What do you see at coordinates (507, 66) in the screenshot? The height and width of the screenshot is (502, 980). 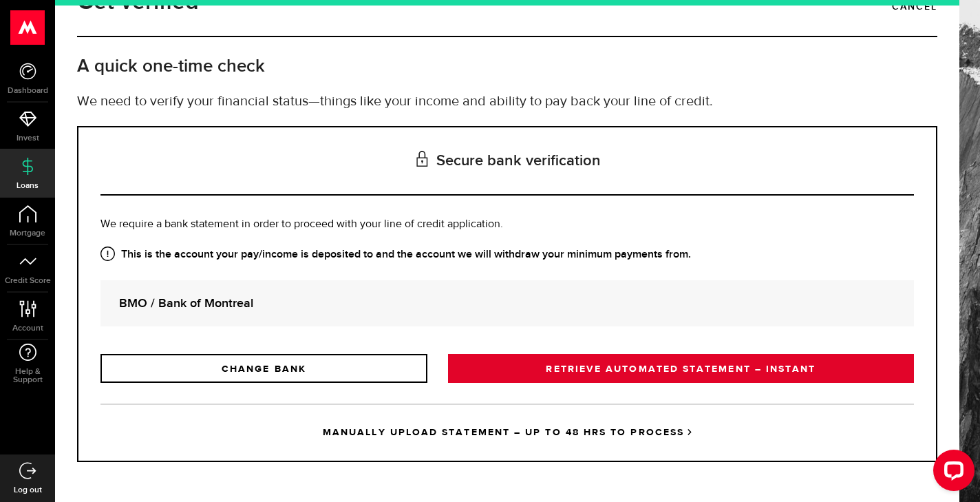 I see `h2: A quick one-time check` at bounding box center [507, 66].